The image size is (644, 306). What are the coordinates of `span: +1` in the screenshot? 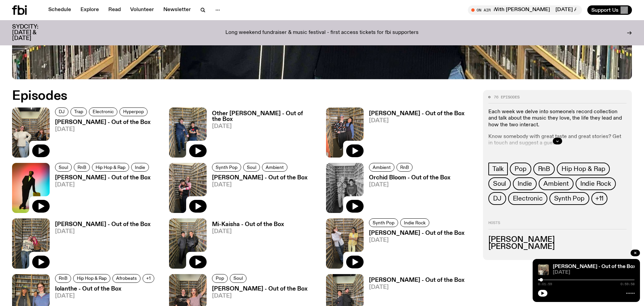 It's located at (148, 278).